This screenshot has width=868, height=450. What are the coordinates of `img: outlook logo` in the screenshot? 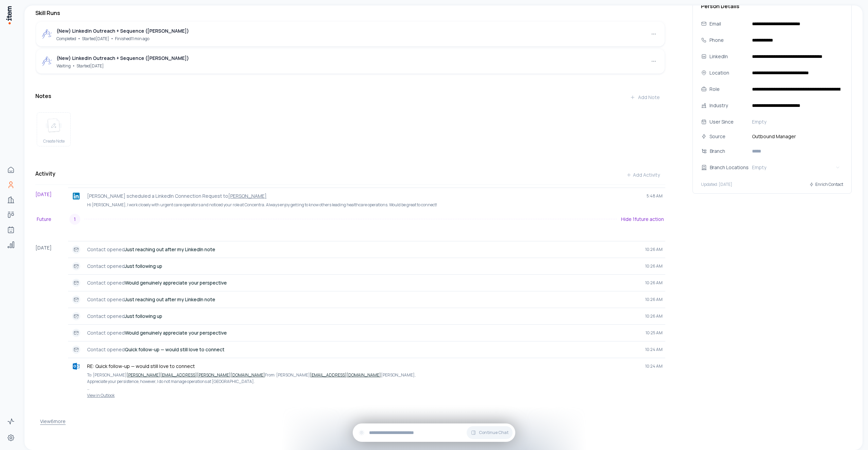 It's located at (76, 366).